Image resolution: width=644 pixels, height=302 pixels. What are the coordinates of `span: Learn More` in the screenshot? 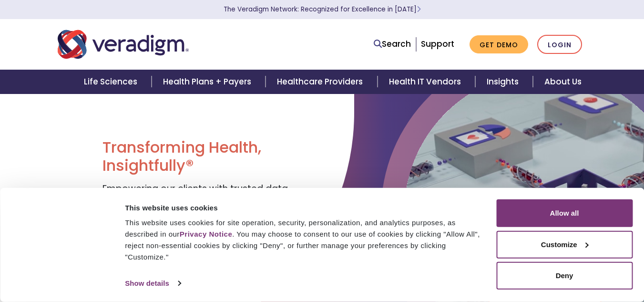 It's located at (419, 9).